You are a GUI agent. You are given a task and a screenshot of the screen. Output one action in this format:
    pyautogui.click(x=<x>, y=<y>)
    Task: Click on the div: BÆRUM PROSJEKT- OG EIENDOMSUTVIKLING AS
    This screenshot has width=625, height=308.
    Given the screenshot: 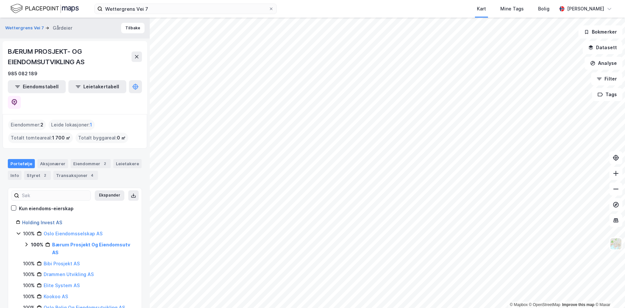 What is the action you would take?
    pyautogui.click(x=70, y=57)
    